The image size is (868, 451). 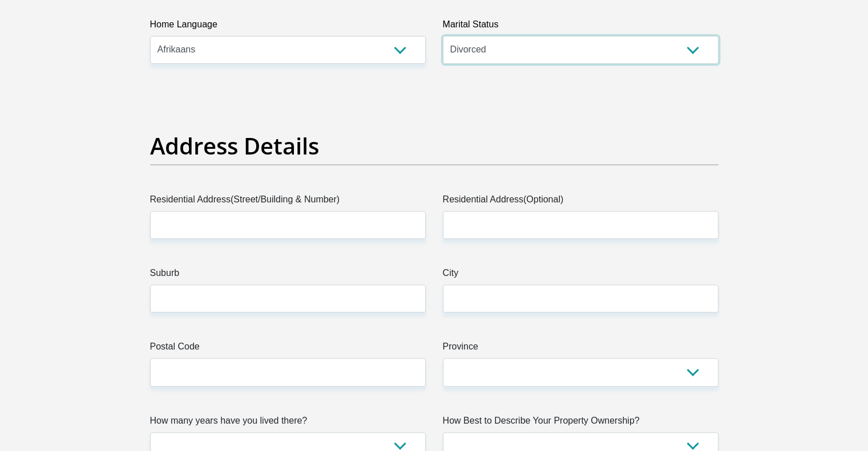 I want to click on label: Marital Status, so click(x=580, y=27).